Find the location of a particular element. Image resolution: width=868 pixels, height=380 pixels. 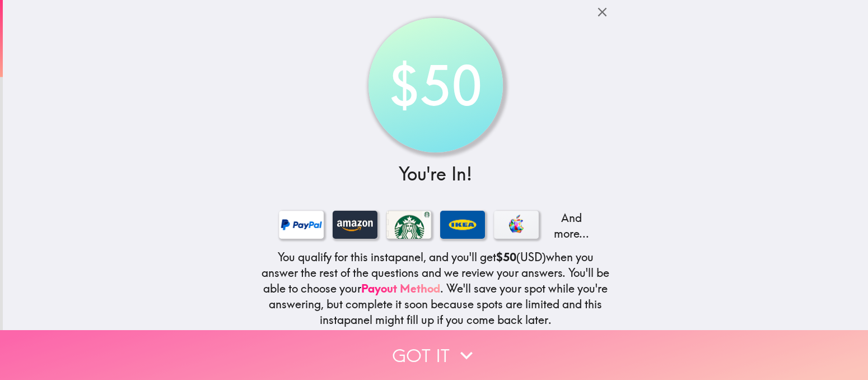

h3: You're In! is located at coordinates (436, 174).